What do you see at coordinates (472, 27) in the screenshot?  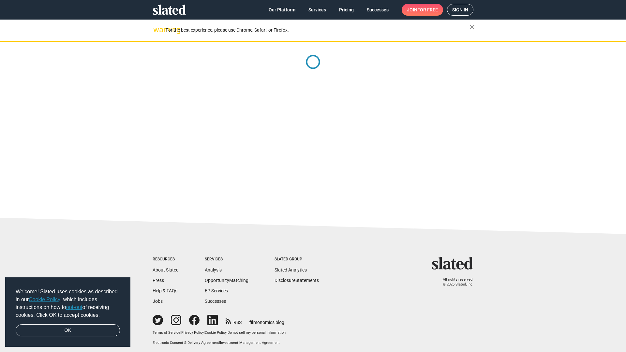 I see `mat-icon: close` at bounding box center [472, 27].